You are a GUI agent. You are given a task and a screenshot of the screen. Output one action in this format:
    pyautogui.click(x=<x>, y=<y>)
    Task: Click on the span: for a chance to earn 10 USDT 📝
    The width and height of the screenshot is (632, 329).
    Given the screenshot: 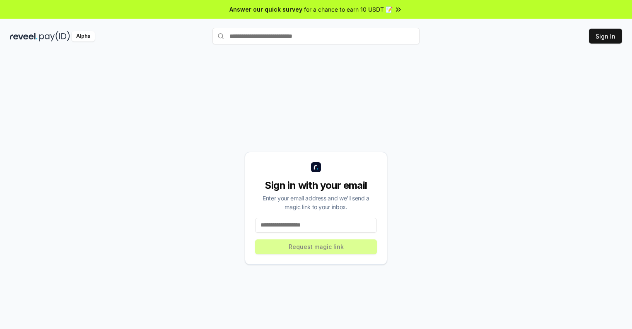 What is the action you would take?
    pyautogui.click(x=348, y=9)
    